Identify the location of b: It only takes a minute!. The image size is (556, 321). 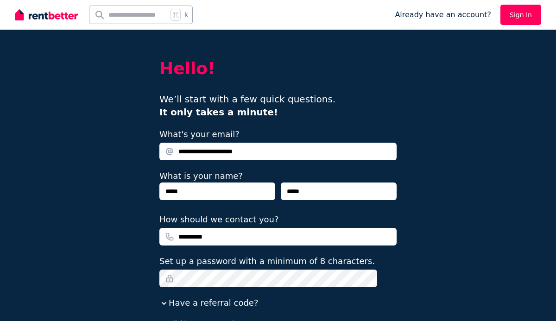
(219, 112).